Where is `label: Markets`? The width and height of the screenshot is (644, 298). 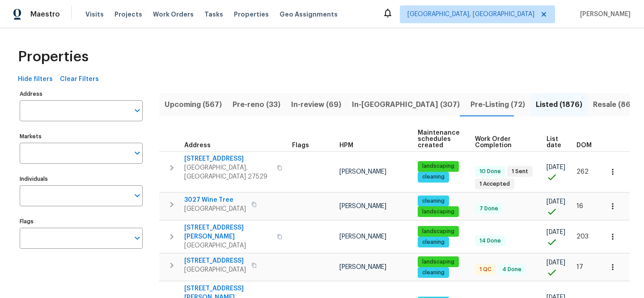 label: Markets is located at coordinates (81, 137).